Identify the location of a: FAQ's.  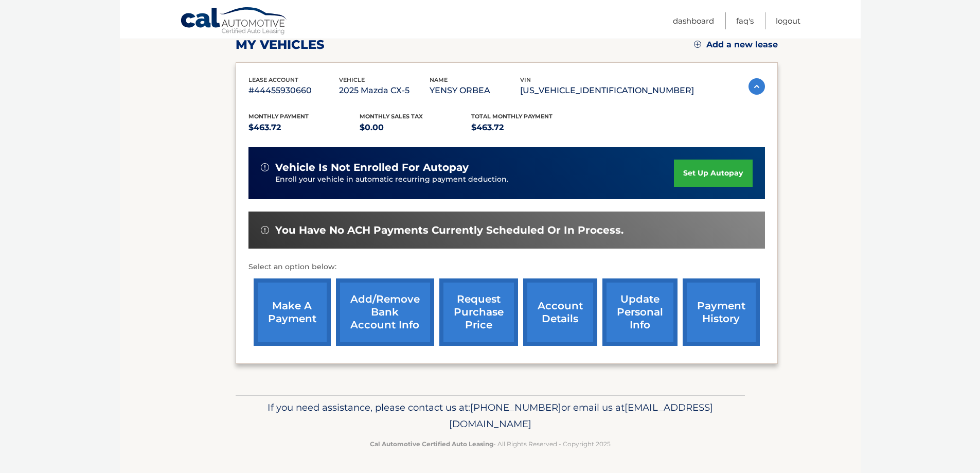
(744, 20).